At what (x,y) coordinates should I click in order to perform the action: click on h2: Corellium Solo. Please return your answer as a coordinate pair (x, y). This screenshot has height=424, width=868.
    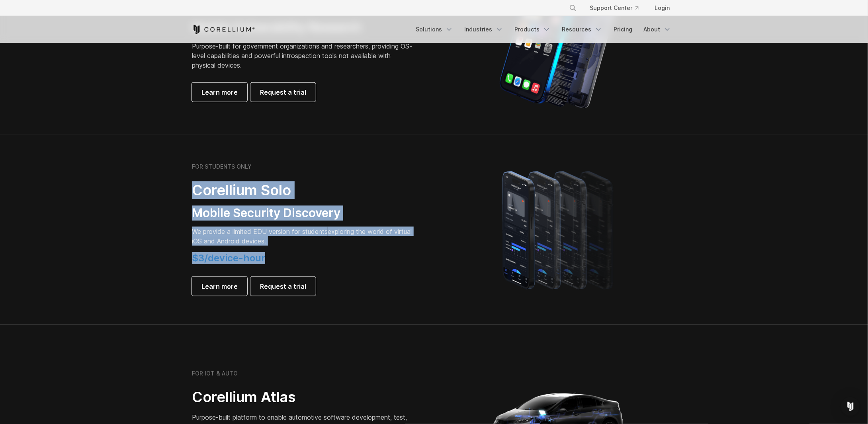
    Looking at the image, I should click on (303, 190).